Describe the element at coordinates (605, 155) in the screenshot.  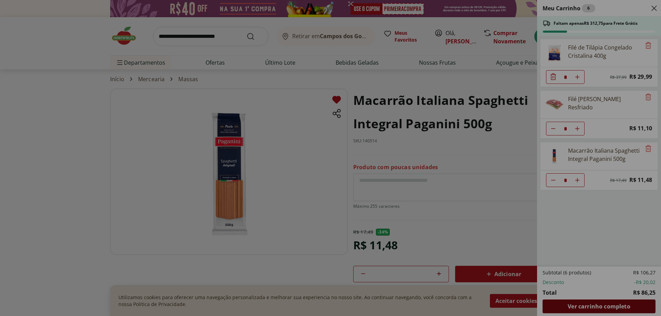
I see `div: Macarrão Italiana Spaghetti Integral Paganini 500g` at that location.